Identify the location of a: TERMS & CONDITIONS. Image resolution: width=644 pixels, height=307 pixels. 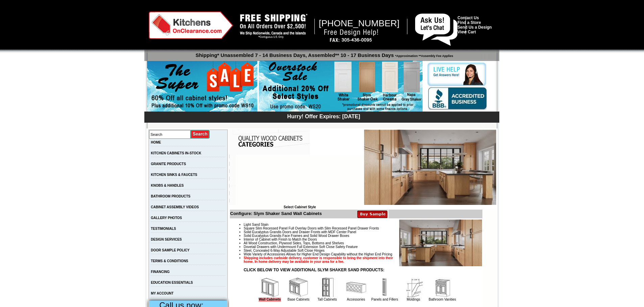
(170, 261).